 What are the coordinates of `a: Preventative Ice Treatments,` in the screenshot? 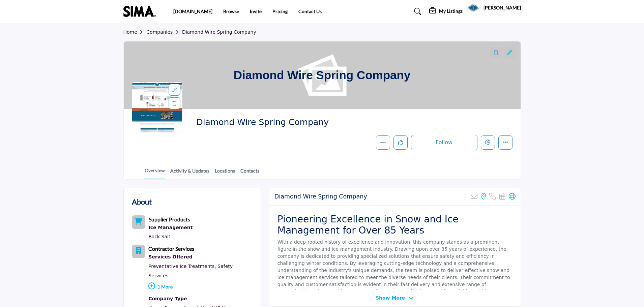 It's located at (182, 266).